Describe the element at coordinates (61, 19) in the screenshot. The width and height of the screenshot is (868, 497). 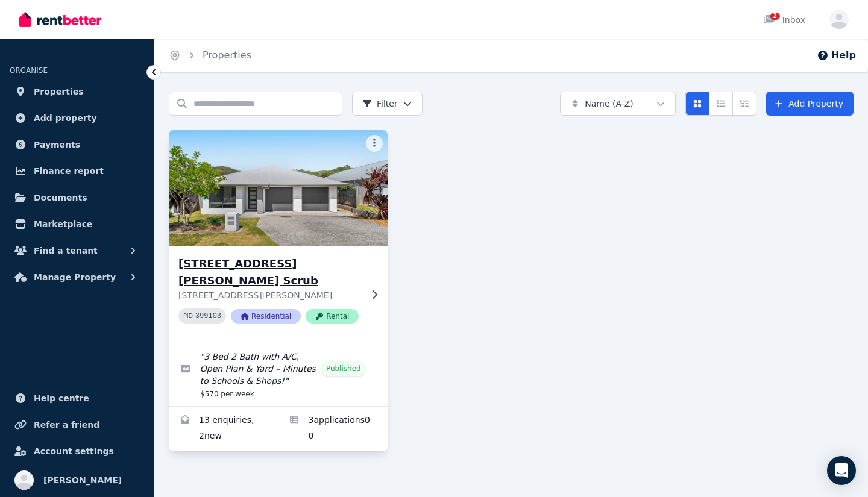
I see `img: RentBetter` at that location.